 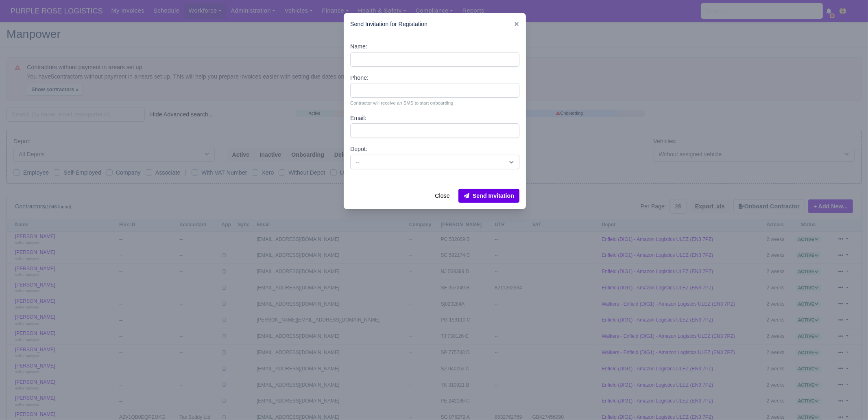 I want to click on small: Contractor will receive an SMS to start onboarding, so click(x=435, y=103).